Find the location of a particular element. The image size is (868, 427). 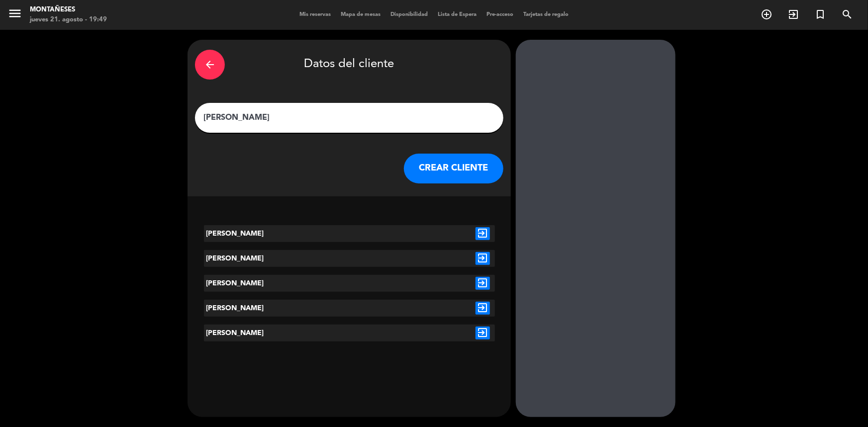

span: Disponibilidad is located at coordinates (409, 15).